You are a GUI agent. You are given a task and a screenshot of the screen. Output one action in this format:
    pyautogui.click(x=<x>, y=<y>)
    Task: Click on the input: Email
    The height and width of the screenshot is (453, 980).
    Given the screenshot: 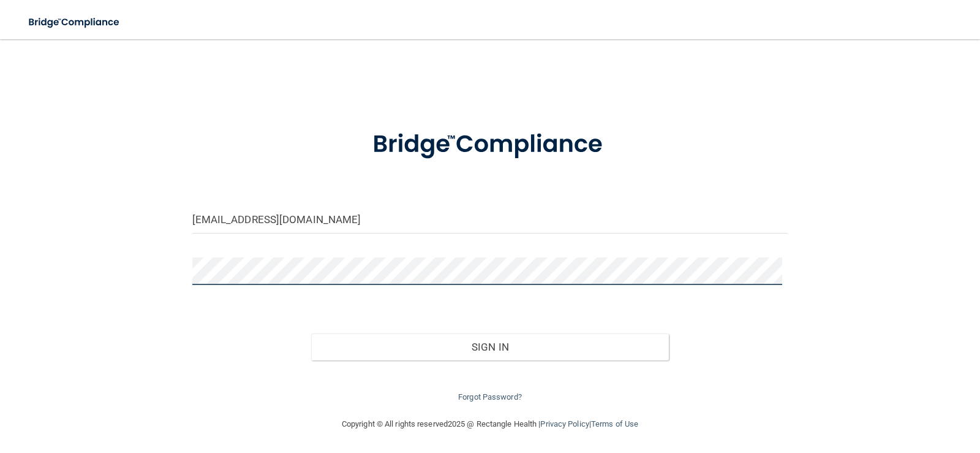 What is the action you would take?
    pyautogui.click(x=490, y=220)
    